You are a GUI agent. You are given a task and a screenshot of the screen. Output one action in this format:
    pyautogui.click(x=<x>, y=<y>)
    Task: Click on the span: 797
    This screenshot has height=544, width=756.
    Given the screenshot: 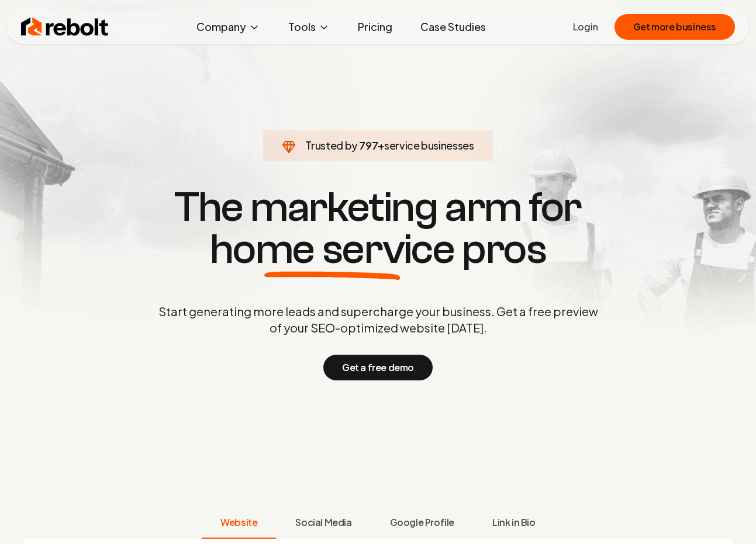 What is the action you would take?
    pyautogui.click(x=369, y=145)
    